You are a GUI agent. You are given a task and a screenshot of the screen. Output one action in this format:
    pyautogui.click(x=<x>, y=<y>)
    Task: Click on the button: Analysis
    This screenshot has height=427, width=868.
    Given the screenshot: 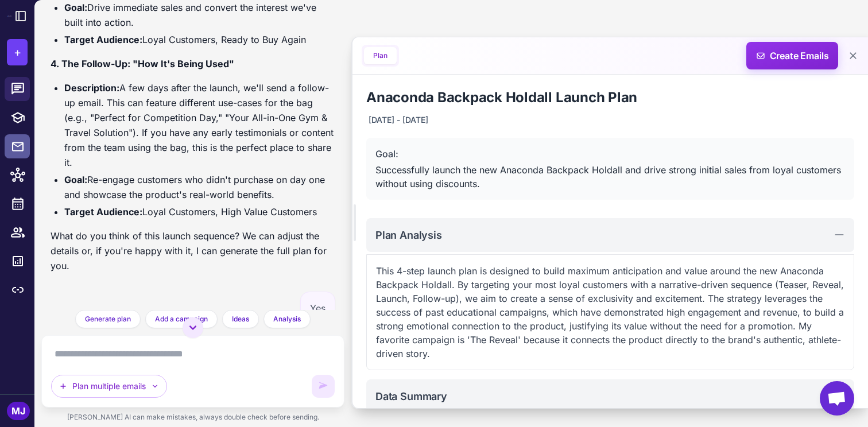 What is the action you would take?
    pyautogui.click(x=287, y=319)
    